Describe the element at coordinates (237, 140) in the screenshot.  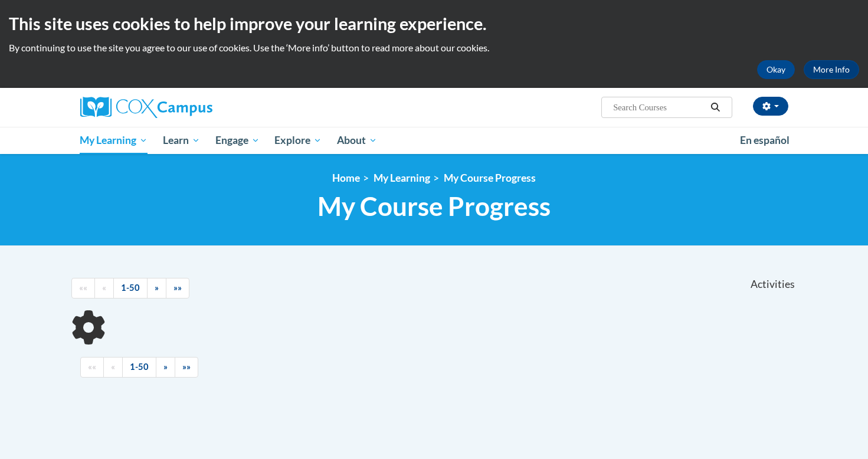
I see `a: Engage` at that location.